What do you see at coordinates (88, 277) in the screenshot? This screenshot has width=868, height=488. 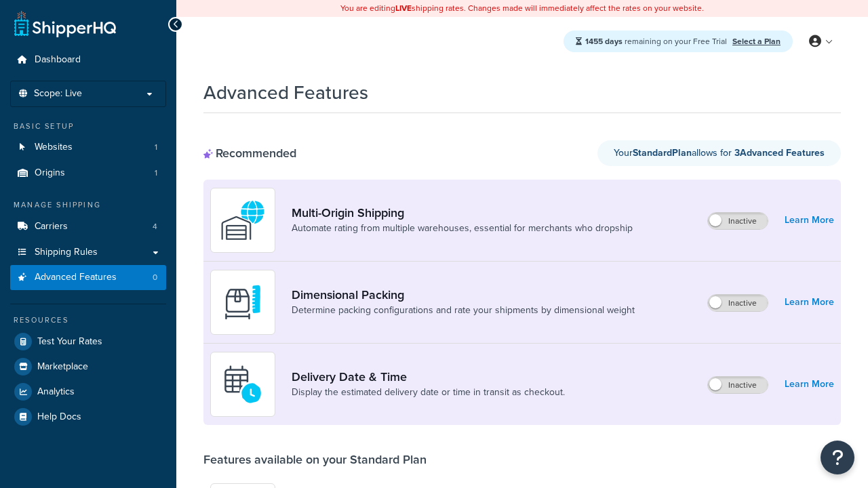 I see `li: Advanced Features` at bounding box center [88, 277].